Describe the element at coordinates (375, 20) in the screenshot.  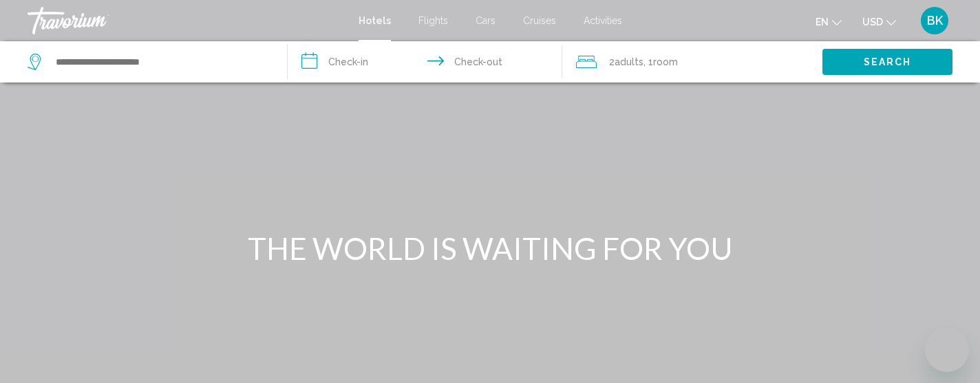
I see `a: Hotels` at that location.